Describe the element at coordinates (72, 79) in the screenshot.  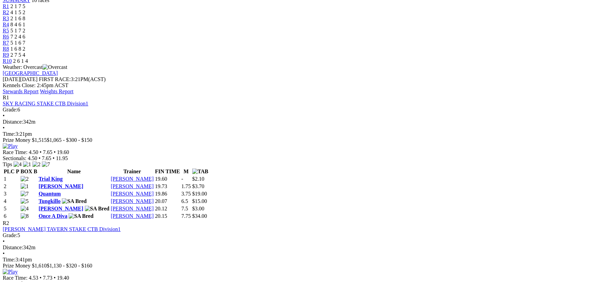
I see `span: 3:21PM(ACST)` at that location.